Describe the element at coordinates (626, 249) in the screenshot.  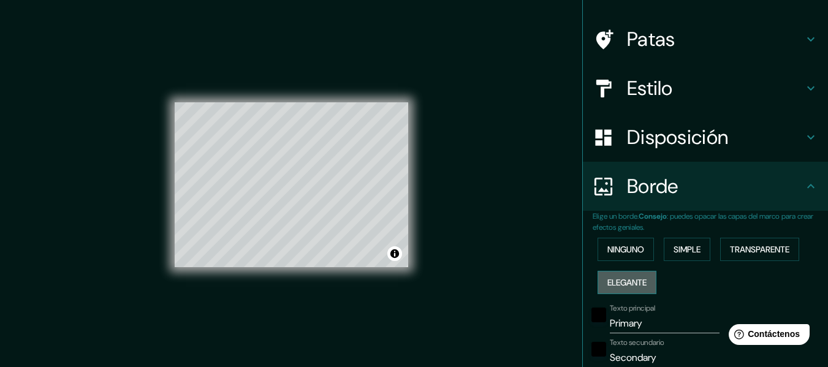
I see `font: Ninguno` at that location.